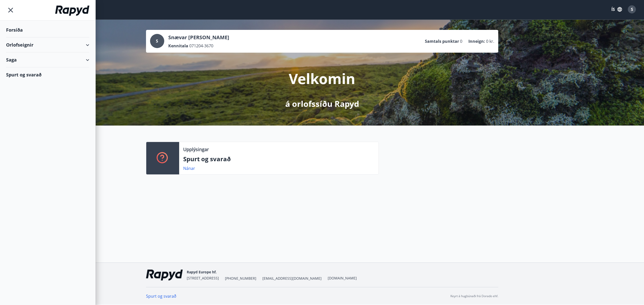 The image size is (644, 305). What do you see at coordinates (196, 149) in the screenshot?
I see `p: Upplýsingar` at bounding box center [196, 149].